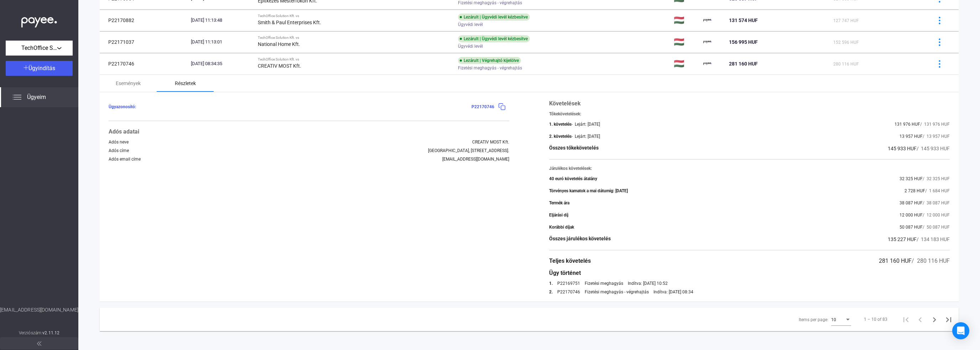 The width and height of the screenshot is (980, 350). Describe the element at coordinates (936, 215) in the screenshot. I see `span: / 12 000 HUF` at that location.